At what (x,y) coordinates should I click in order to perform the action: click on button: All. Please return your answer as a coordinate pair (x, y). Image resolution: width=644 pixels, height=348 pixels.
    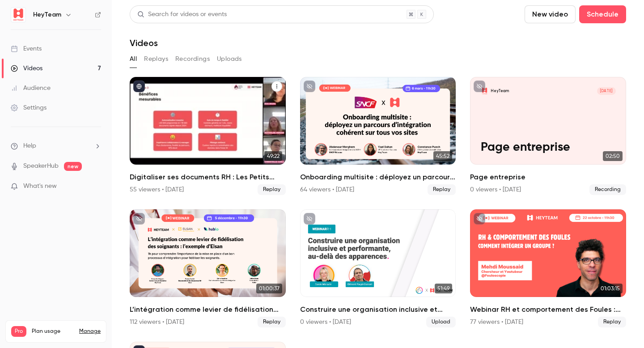
    Looking at the image, I should click on (133, 59).